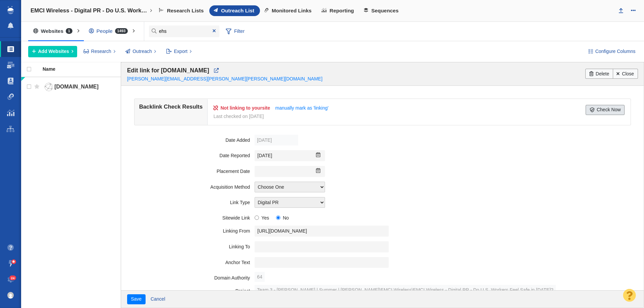  What do you see at coordinates (625, 74) in the screenshot?
I see `a: Close` at bounding box center [625, 74].